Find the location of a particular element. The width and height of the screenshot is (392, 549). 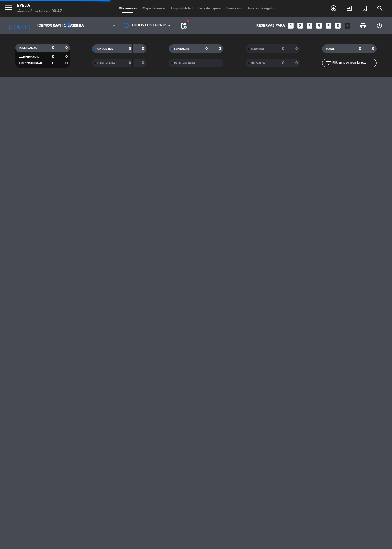

span: print is located at coordinates (363, 26).